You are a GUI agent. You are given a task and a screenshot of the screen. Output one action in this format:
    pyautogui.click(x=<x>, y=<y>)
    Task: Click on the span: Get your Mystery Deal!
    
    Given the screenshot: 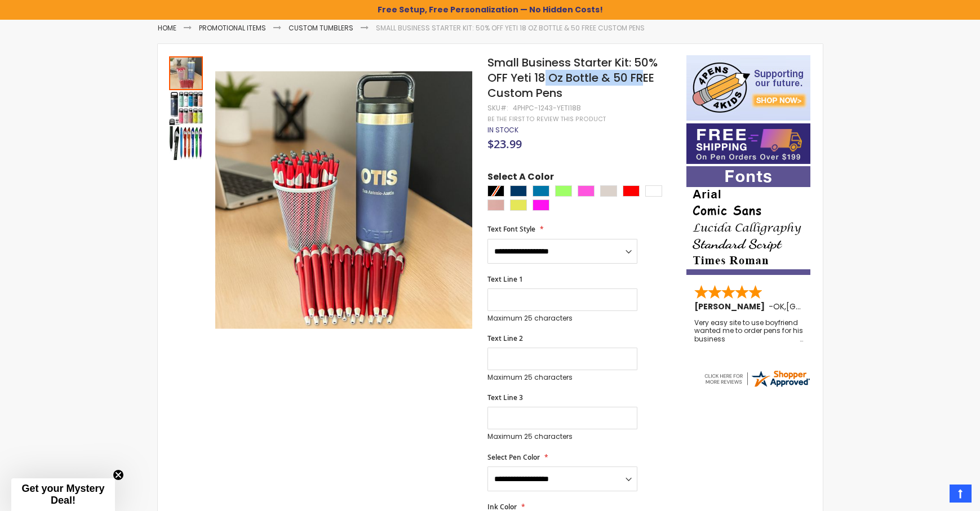 What is the action you would take?
    pyautogui.click(x=63, y=494)
    